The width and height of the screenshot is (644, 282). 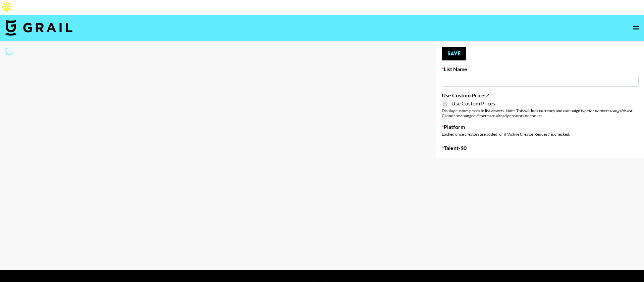 What do you see at coordinates (540, 69) in the screenshot?
I see `label: List Name` at bounding box center [540, 69].